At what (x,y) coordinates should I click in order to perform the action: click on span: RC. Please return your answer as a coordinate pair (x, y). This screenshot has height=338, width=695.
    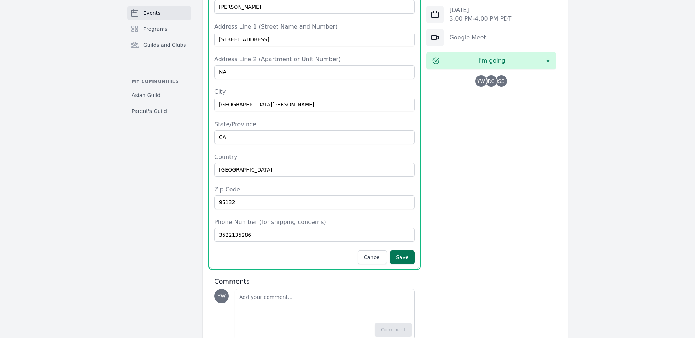
    Looking at the image, I should click on (491, 81).